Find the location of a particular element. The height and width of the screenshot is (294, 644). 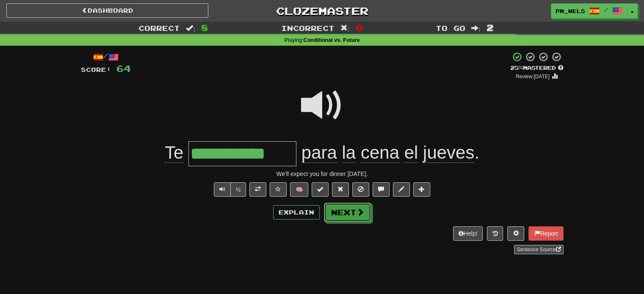

button: Ignore sentence (alt+i) is located at coordinates (360, 190).